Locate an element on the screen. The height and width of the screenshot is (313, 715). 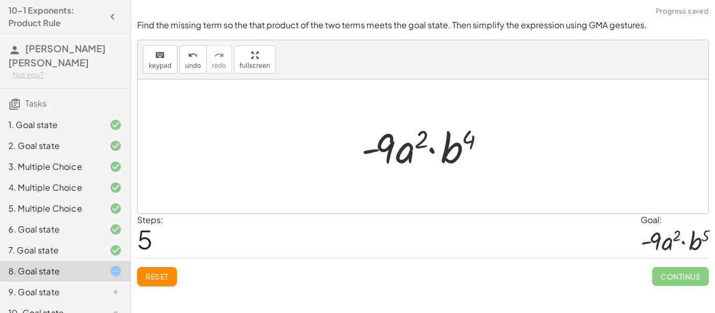
i: keyboard is located at coordinates (160, 55).